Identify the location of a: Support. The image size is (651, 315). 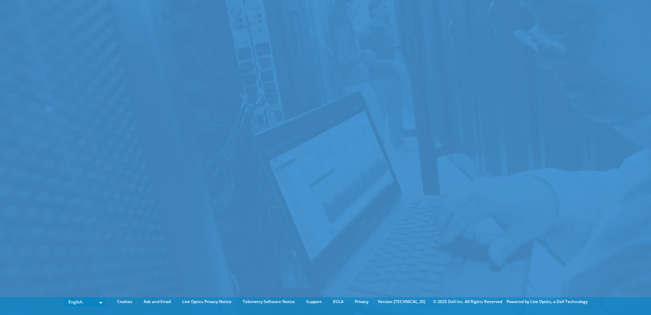
(314, 301).